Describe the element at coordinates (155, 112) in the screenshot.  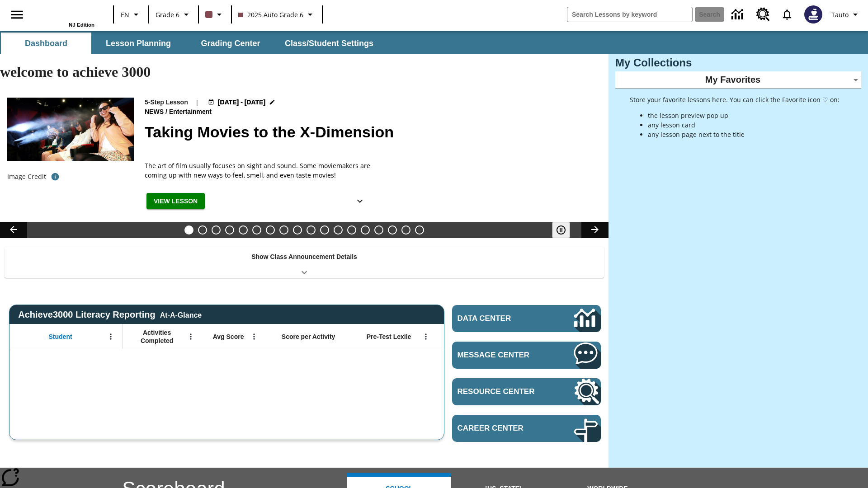
I see `span: News` at that location.